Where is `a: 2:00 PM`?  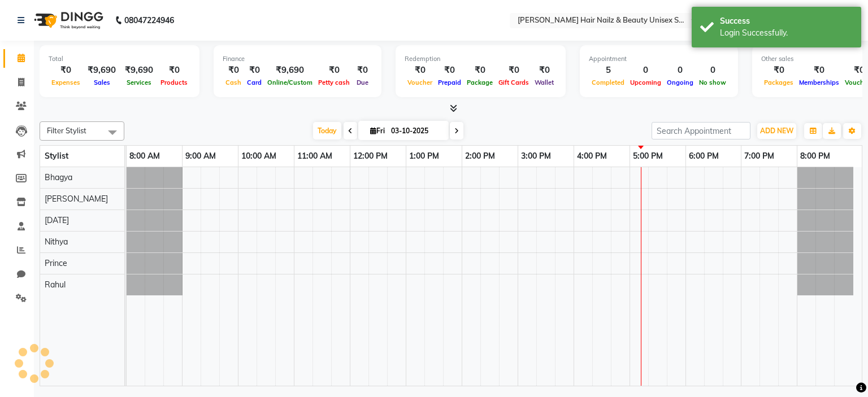 a: 2:00 PM is located at coordinates (480, 156).